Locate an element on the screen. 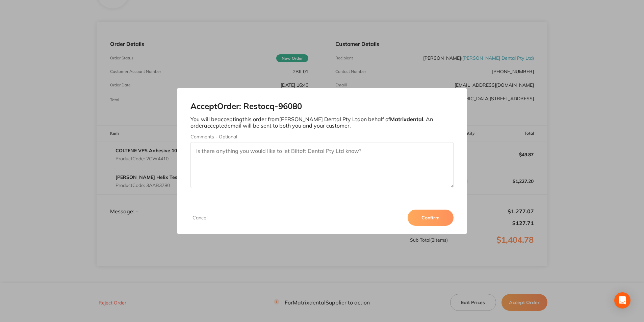 The image size is (644, 322). div: Open Intercom Messenger is located at coordinates (623, 301).